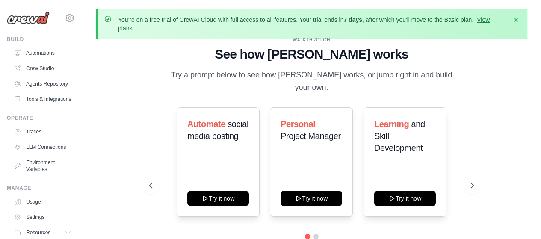 Image resolution: width=541 pixels, height=239 pixels. Describe the element at coordinates (312, 24) in the screenshot. I see `p: You're on a free trial of CrewAI Cloud with full access to all features. Your trial ends in , aft...` at that location.